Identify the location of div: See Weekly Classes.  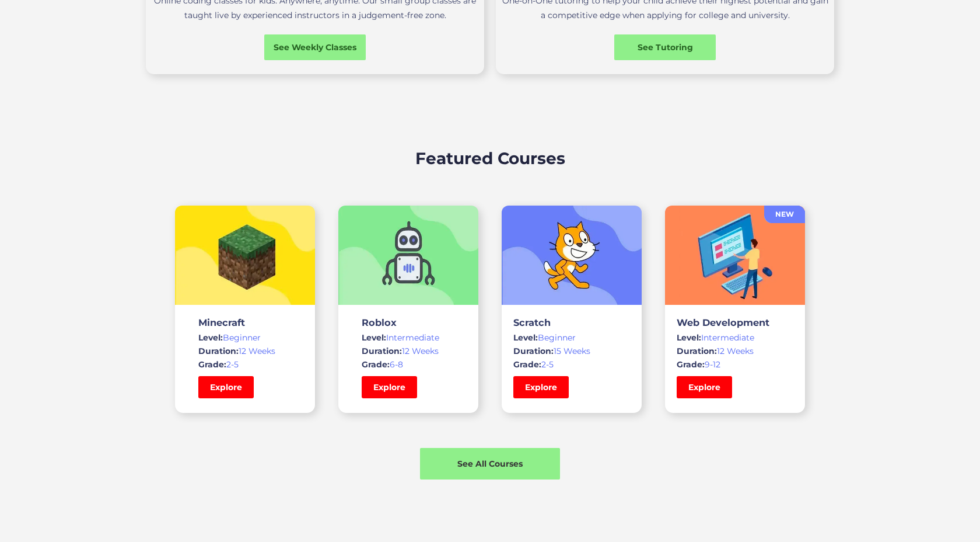
(315, 47).